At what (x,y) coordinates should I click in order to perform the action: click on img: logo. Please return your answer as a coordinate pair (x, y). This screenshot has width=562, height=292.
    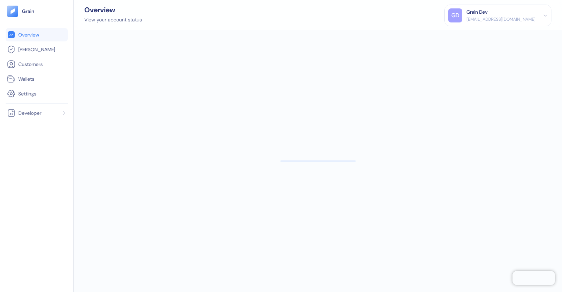
    Looking at the image, I should click on (28, 11).